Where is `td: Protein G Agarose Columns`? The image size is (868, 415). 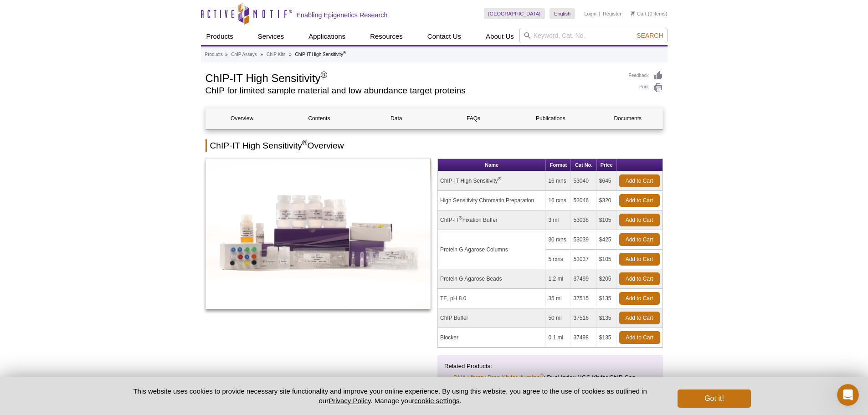 td: Protein G Agarose Columns is located at coordinates (492, 250).